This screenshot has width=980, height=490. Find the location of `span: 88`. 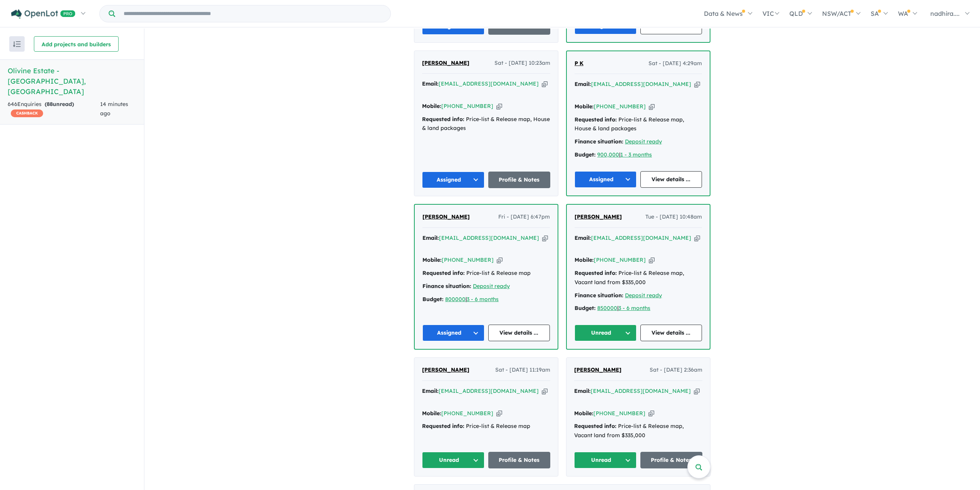

span: 88 is located at coordinates (50, 104).